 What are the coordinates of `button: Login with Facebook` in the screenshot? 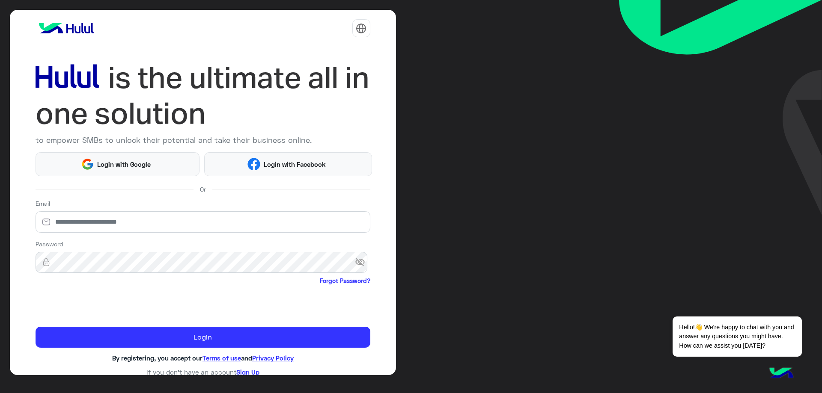 It's located at (288, 164).